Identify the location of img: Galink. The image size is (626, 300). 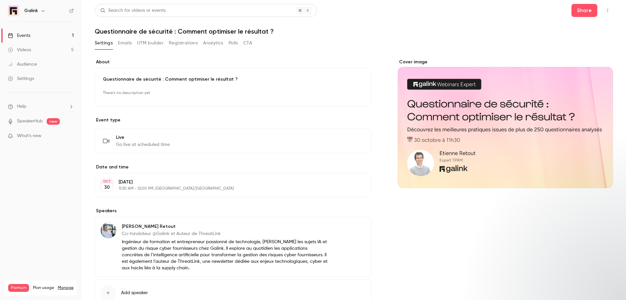
(13, 11).